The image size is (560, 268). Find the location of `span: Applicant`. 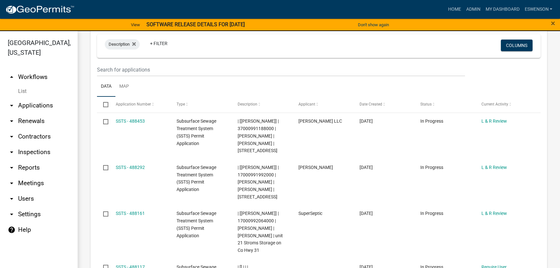

span: Applicant is located at coordinates (307, 104).